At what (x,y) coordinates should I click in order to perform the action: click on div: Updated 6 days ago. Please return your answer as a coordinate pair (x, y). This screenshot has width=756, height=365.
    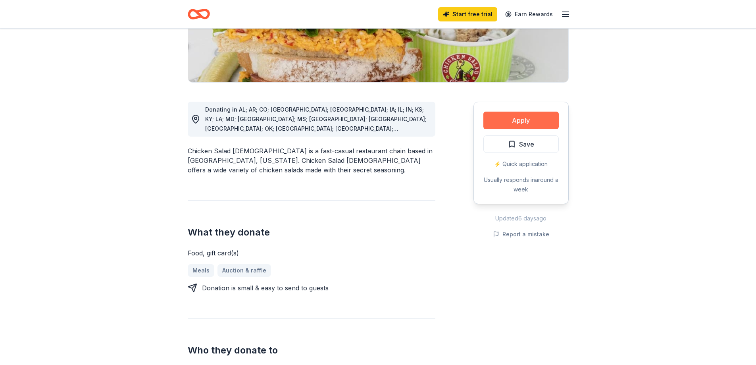
    Looking at the image, I should click on (521, 218).